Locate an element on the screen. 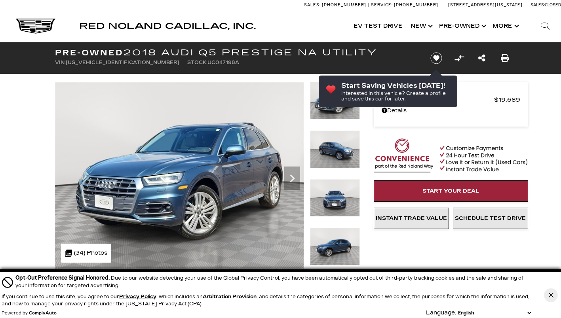  p: If you continue to use this site, you agree to our , which includes an , and details the categori... is located at coordinates (265, 301).